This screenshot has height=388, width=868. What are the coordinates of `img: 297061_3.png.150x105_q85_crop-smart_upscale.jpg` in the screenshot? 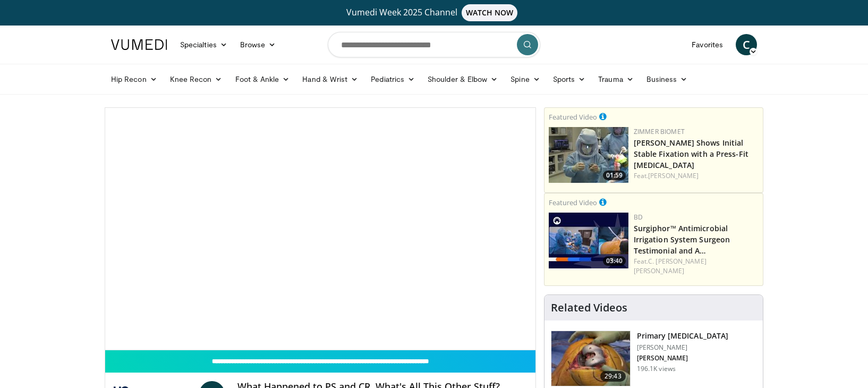 It's located at (591, 359).